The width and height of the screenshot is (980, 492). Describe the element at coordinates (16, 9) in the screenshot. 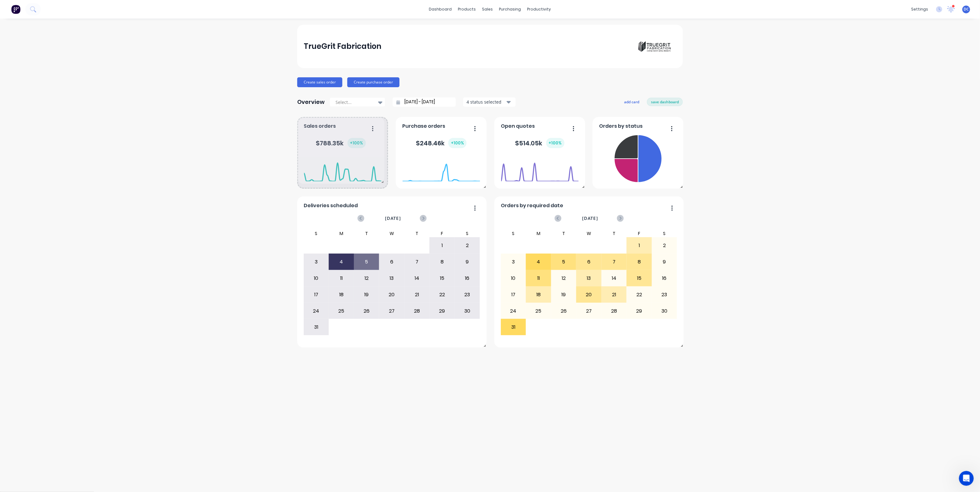

I see `img: Factory` at that location.